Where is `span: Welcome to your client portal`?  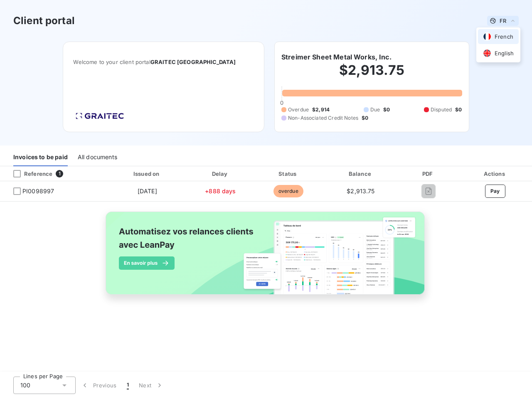 span: Welcome to your client portal is located at coordinates (163, 62).